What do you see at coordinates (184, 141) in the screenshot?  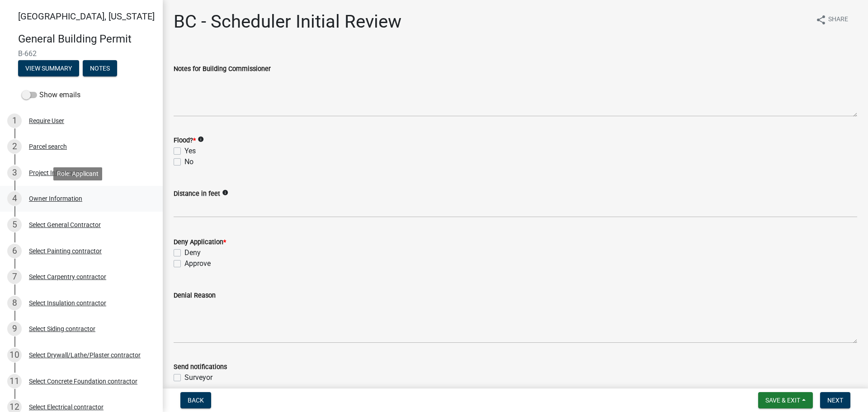 I see `label: Flood?` at bounding box center [184, 141].